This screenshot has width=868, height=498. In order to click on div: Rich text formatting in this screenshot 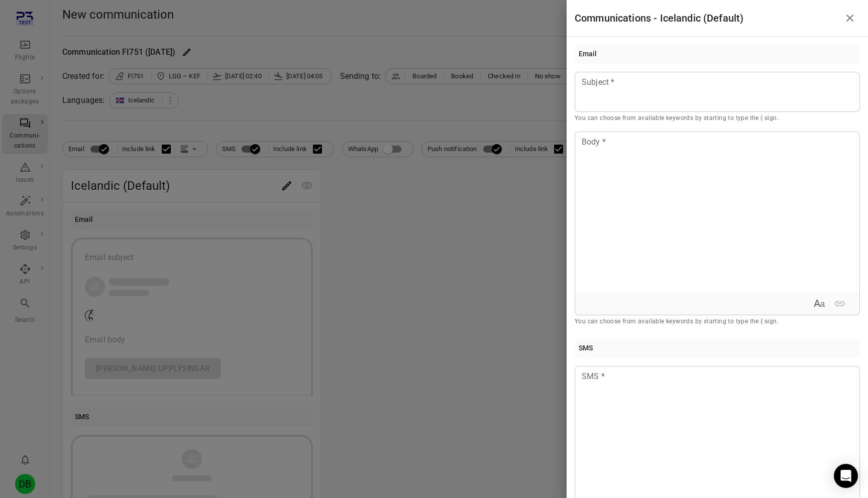, I will do `click(830, 304)`.